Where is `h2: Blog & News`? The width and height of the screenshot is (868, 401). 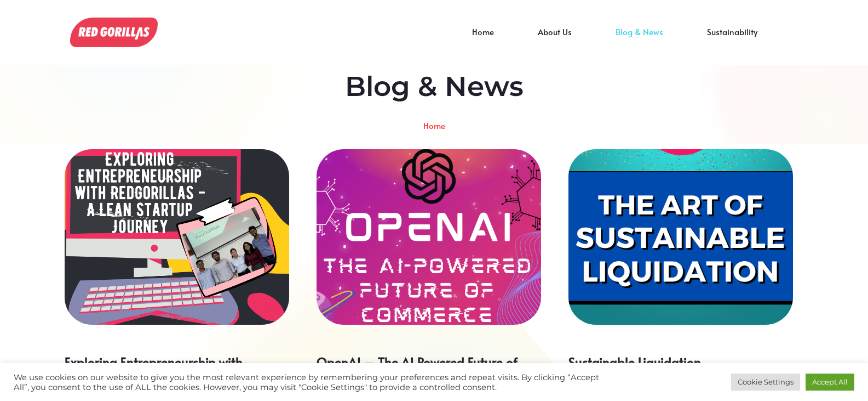
h2: Blog & News is located at coordinates (434, 87).